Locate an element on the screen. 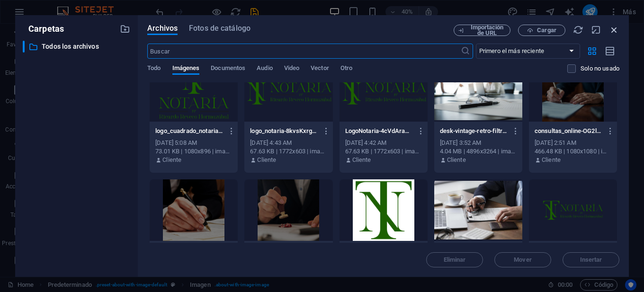 Image resolution: width=644 pixels, height=292 pixels. button: Cargar is located at coordinates (542, 30).